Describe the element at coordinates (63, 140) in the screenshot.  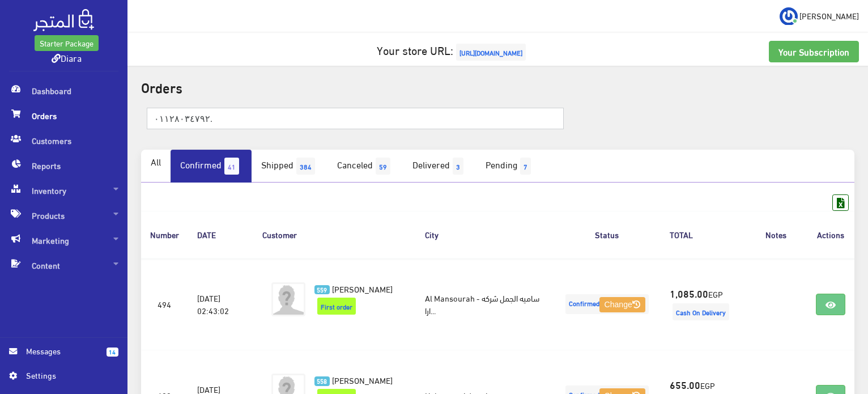
I see `span: Customers` at that location.